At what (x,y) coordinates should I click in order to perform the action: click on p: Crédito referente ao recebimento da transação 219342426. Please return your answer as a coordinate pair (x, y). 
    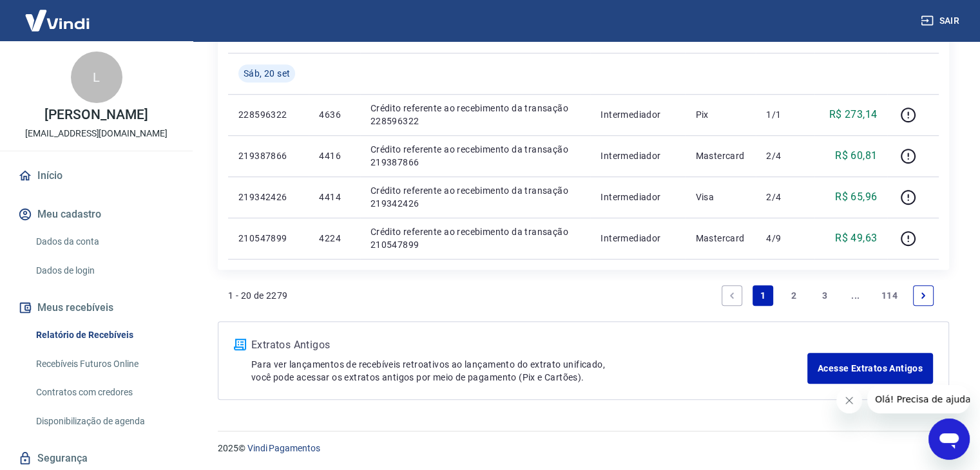
    Looking at the image, I should click on (476, 197).